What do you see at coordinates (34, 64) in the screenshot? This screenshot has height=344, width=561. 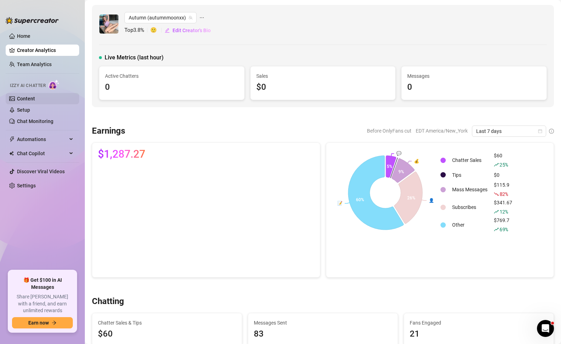 I see `a: Team Analytics` at bounding box center [34, 64].